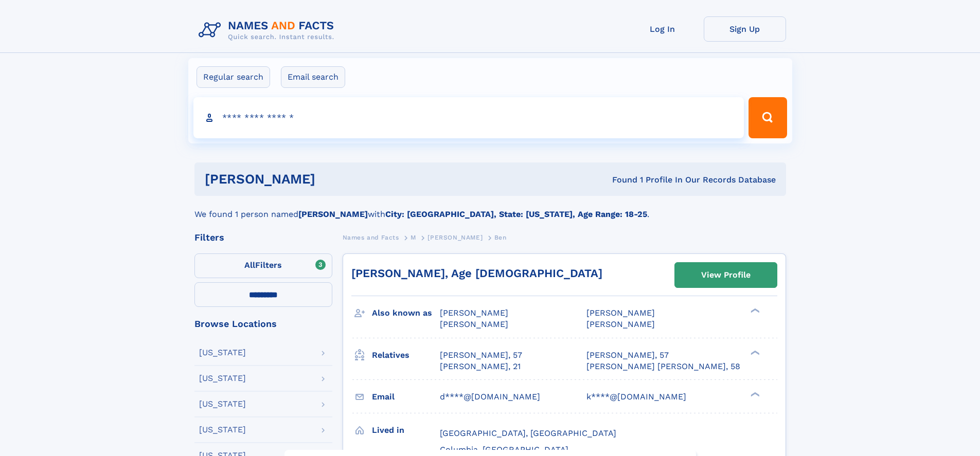 This screenshot has height=456, width=980. I want to click on img: Logo Names and Facts, so click(268, 30).